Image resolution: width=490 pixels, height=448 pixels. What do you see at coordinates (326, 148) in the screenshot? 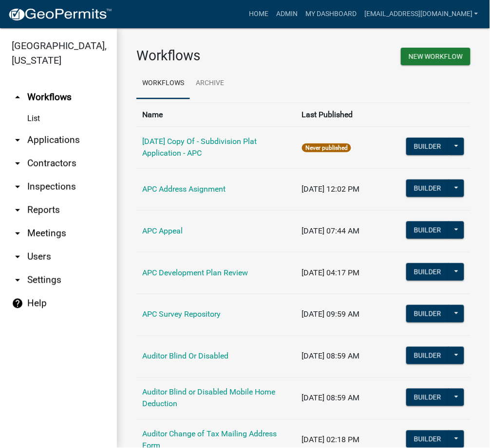
I see `span: Never published` at bounding box center [326, 148].